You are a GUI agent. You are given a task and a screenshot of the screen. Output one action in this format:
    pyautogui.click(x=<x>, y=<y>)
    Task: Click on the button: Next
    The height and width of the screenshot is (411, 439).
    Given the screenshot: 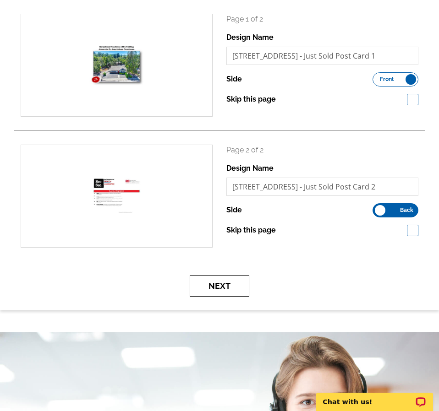 What is the action you would take?
    pyautogui.click(x=219, y=286)
    